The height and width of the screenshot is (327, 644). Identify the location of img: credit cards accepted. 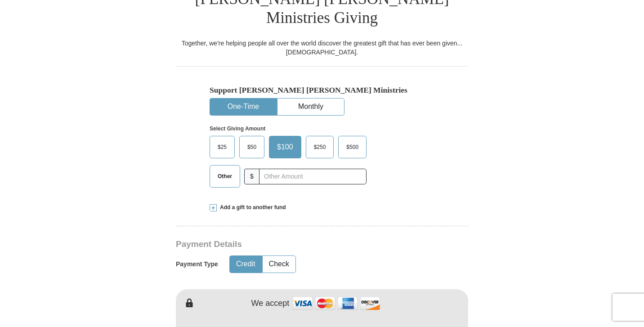
(336, 303).